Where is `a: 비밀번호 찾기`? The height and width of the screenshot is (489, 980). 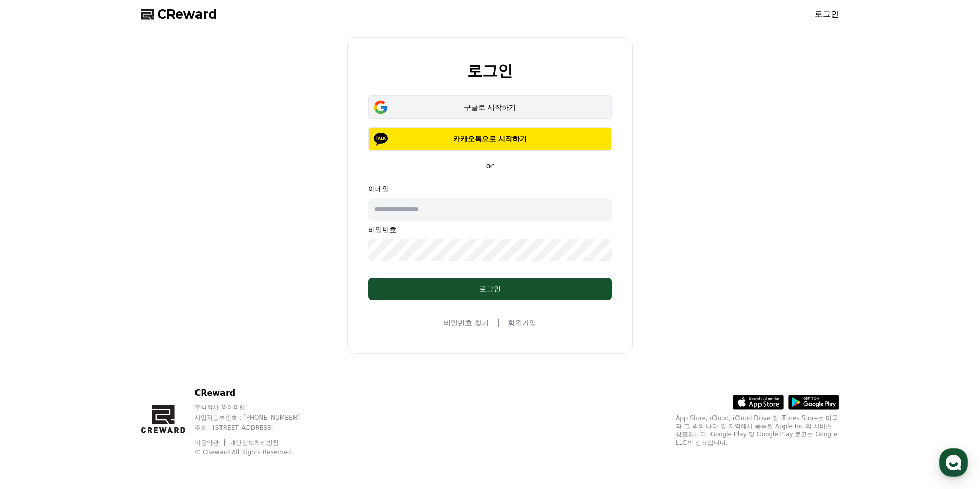 a: 비밀번호 찾기 is located at coordinates (466, 323).